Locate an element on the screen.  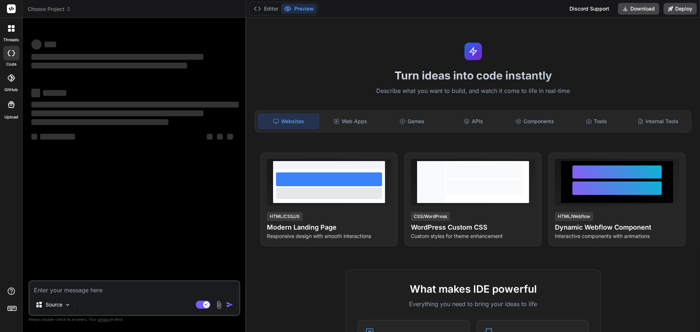
div: CSS/WordPress is located at coordinates (430, 217).